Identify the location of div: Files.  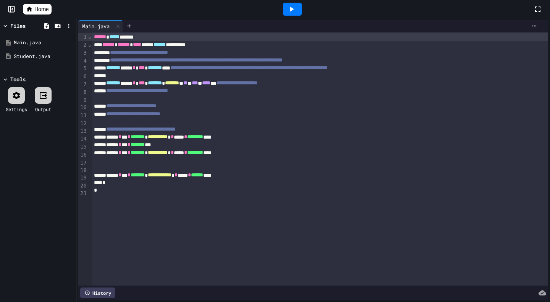
(18, 26).